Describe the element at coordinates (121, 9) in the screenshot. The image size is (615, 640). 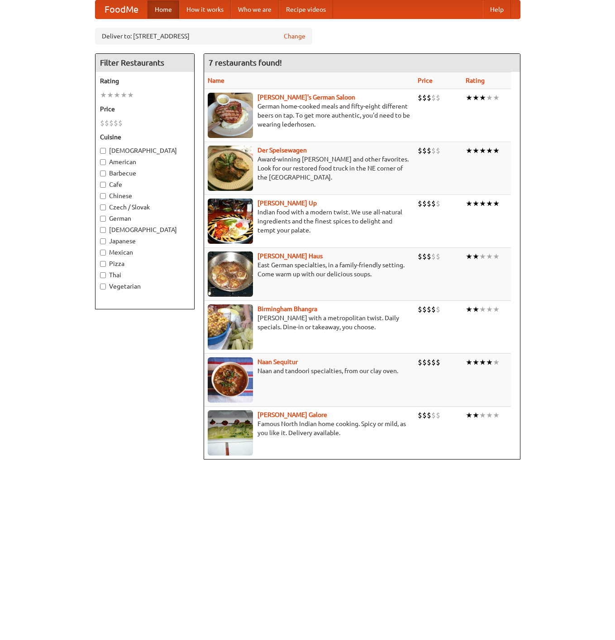
I see `a: FoodMe` at that location.